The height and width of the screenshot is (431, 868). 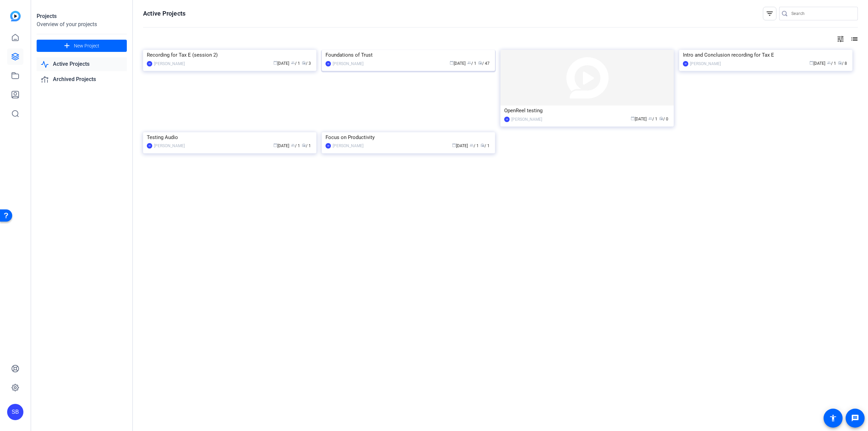 What do you see at coordinates (81, 80) in the screenshot?
I see `a: Archived Projects` at bounding box center [81, 80].